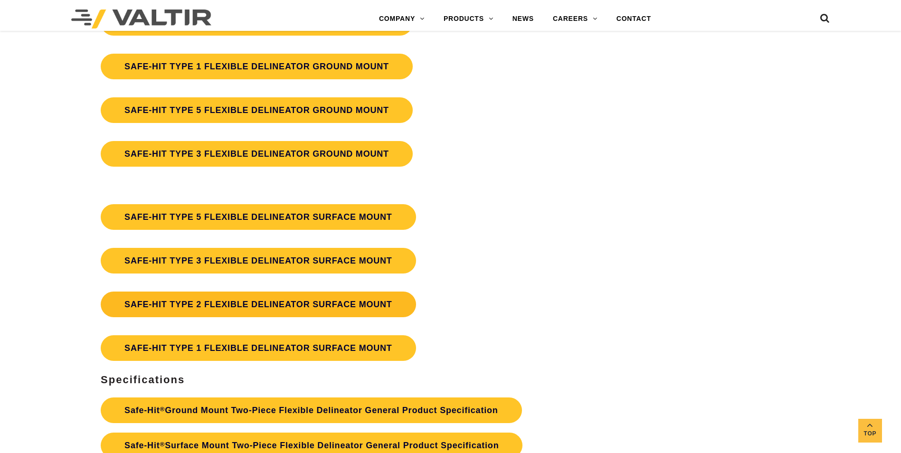 The width and height of the screenshot is (901, 453). What do you see at coordinates (634, 19) in the screenshot?
I see `a: CONTACT` at bounding box center [634, 19].